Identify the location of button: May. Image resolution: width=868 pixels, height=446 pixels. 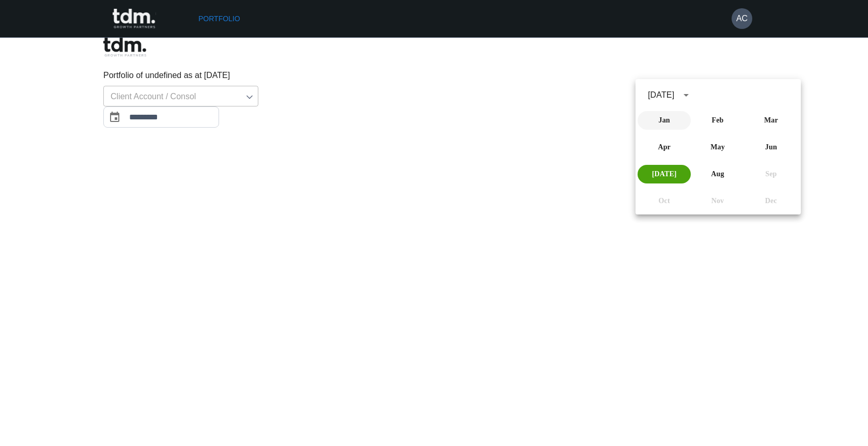
(717, 148).